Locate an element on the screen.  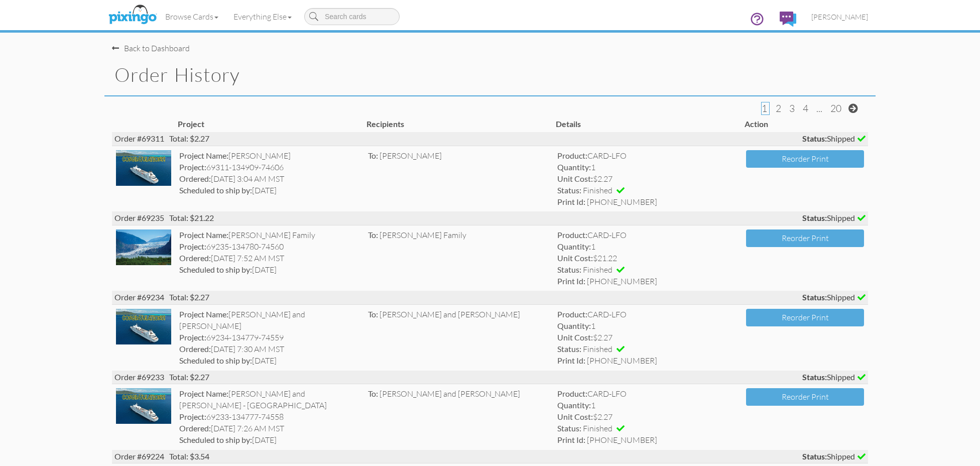
div: Back to Dashboard is located at coordinates (151, 49).